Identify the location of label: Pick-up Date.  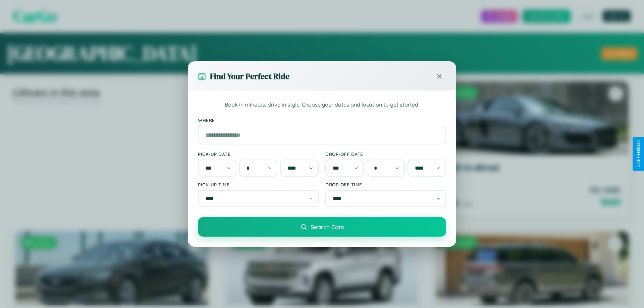
(258, 154).